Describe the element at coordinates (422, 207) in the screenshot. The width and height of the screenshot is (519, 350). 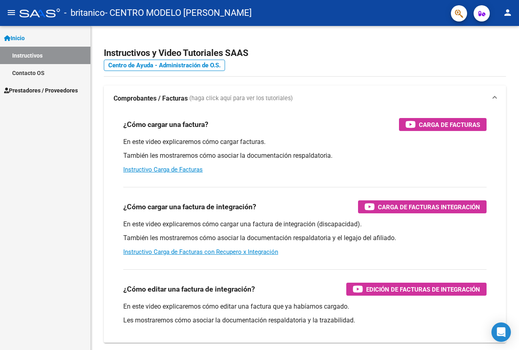
I see `button: Carga de Facturas Integración` at that location.